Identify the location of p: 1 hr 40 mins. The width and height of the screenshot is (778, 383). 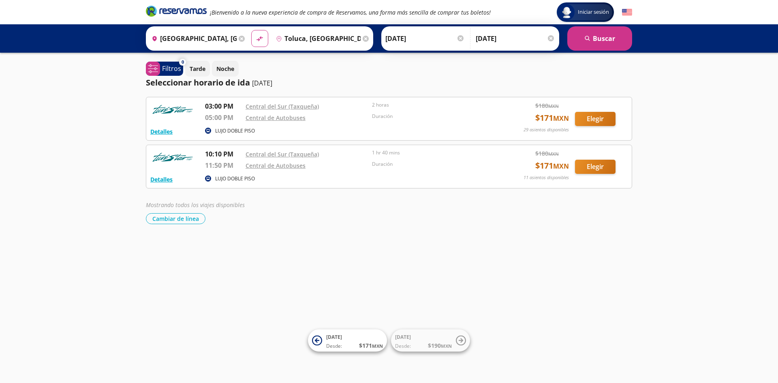
(433, 153).